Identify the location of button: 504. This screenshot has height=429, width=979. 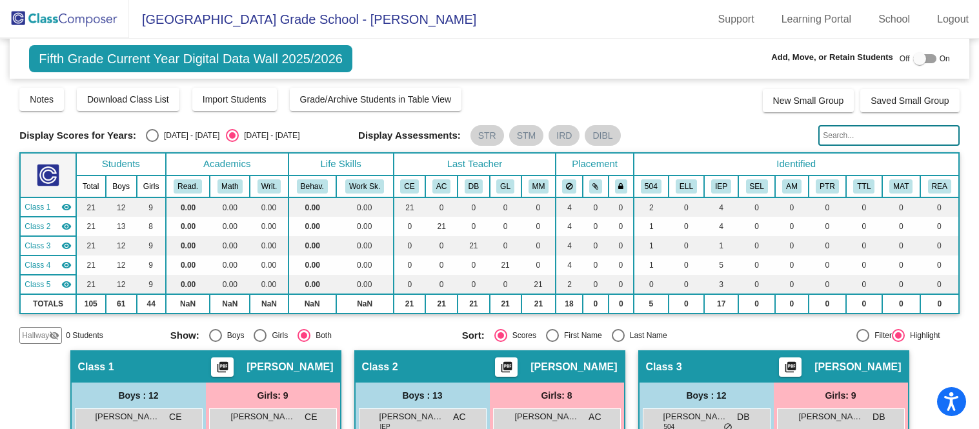
(651, 187).